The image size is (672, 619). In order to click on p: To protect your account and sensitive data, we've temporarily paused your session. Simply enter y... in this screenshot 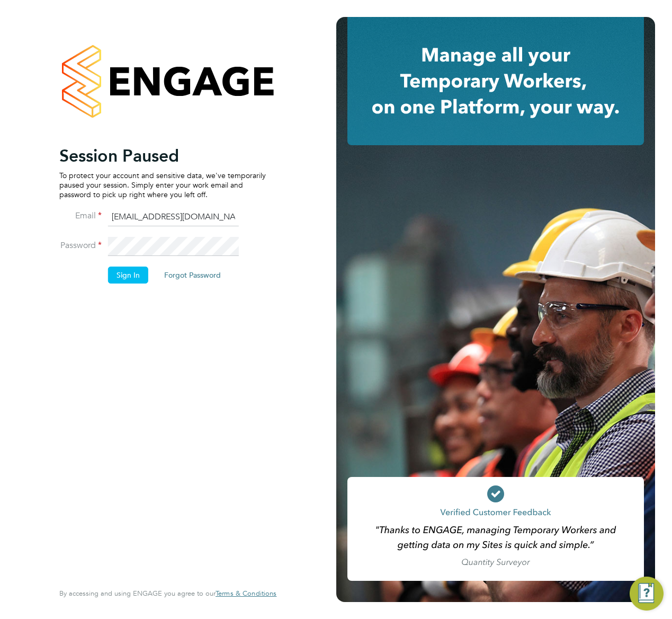, I will do `click(163, 185)`.